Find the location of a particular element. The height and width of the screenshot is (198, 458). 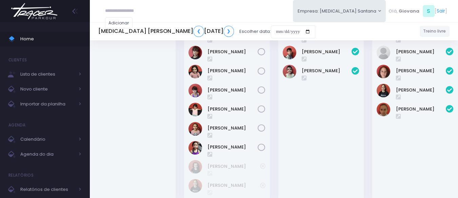

img: Manuella Oliveira Artischeff is located at coordinates (195, 90).